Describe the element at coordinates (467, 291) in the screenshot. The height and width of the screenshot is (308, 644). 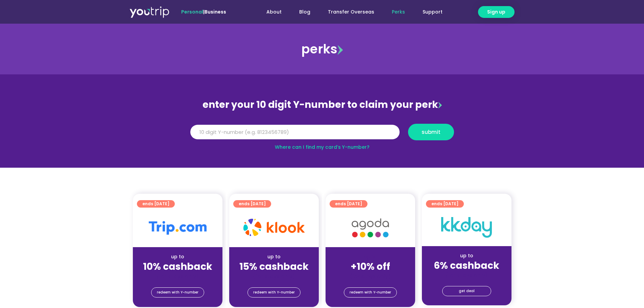
I see `a: get deal` at that location.